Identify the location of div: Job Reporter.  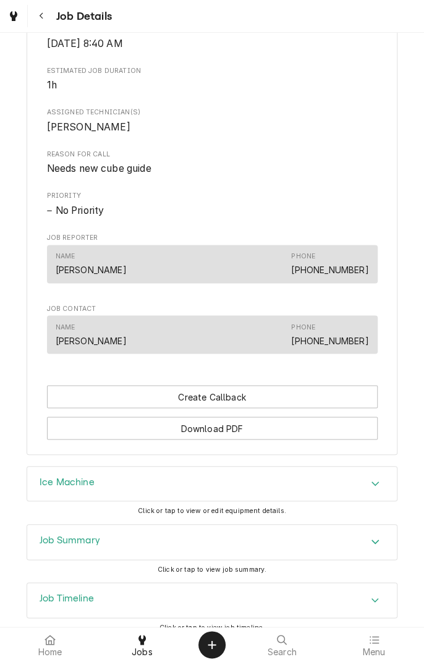
(212, 261).